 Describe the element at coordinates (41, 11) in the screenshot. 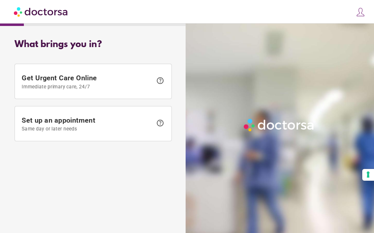

I see `img: Doctorsa.com` at that location.